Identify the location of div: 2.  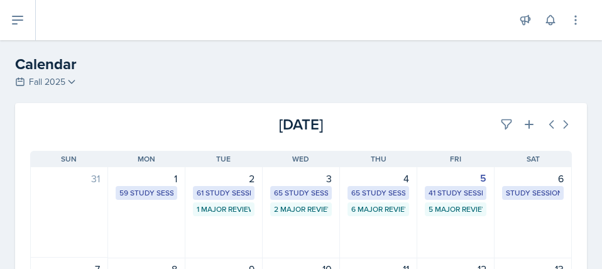
(224, 178).